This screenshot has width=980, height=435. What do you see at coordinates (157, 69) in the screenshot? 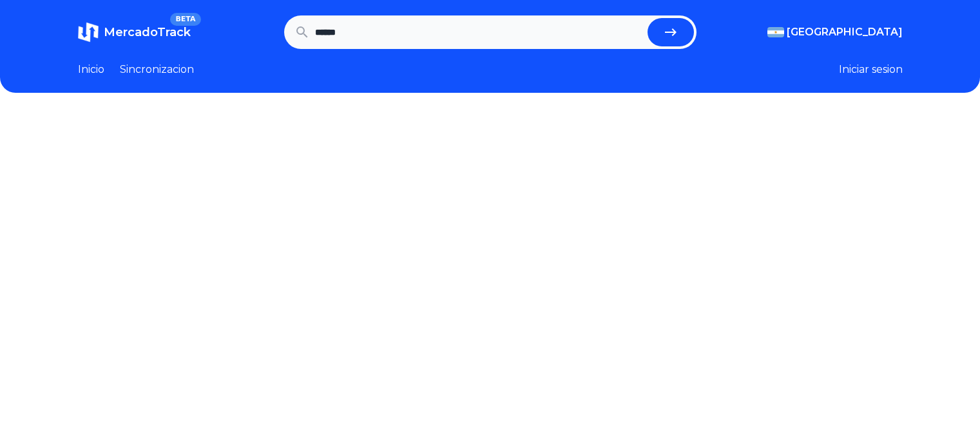
I see `a: Sincronizacion` at bounding box center [157, 69].